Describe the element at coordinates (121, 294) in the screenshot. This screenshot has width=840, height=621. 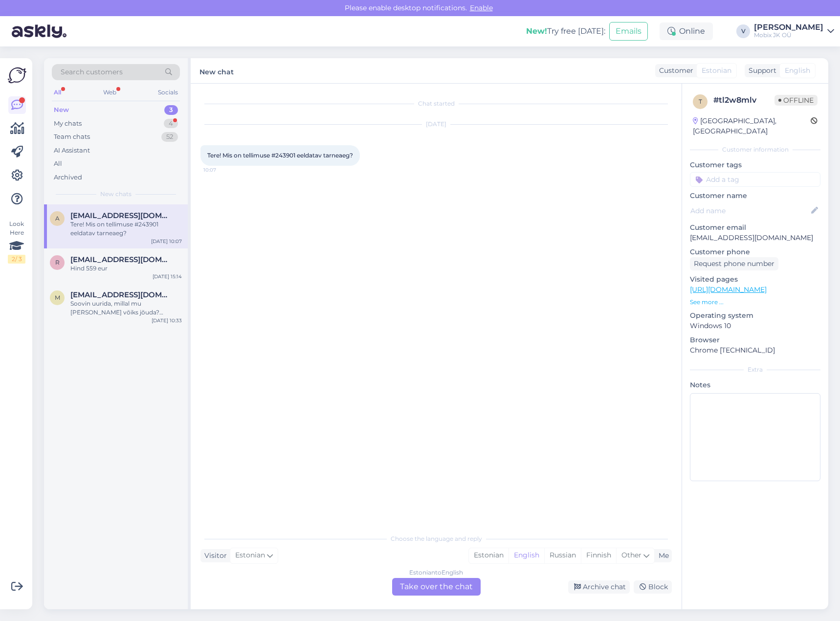
I see `span: mirjam.talts@hotmail.com` at that location.